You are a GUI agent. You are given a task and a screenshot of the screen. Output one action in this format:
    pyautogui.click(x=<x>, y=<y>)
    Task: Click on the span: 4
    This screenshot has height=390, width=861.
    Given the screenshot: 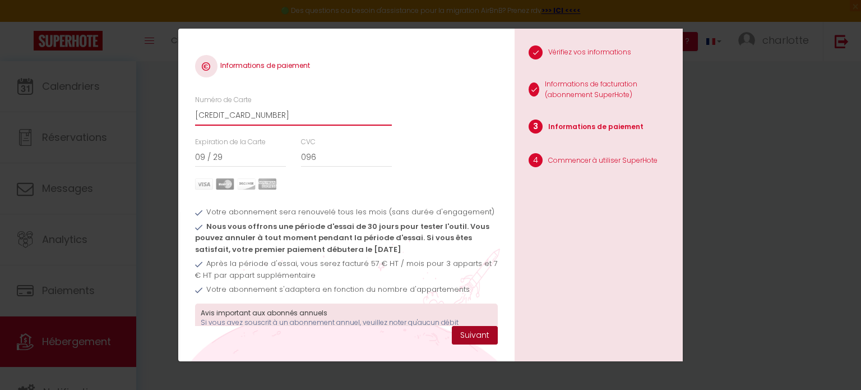 What is the action you would take?
    pyautogui.click(x=535, y=160)
    